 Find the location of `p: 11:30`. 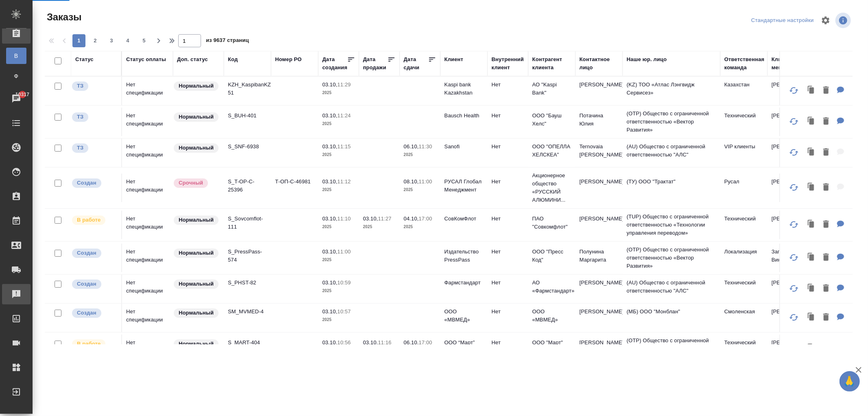

p: 11:30 is located at coordinates (425, 146).